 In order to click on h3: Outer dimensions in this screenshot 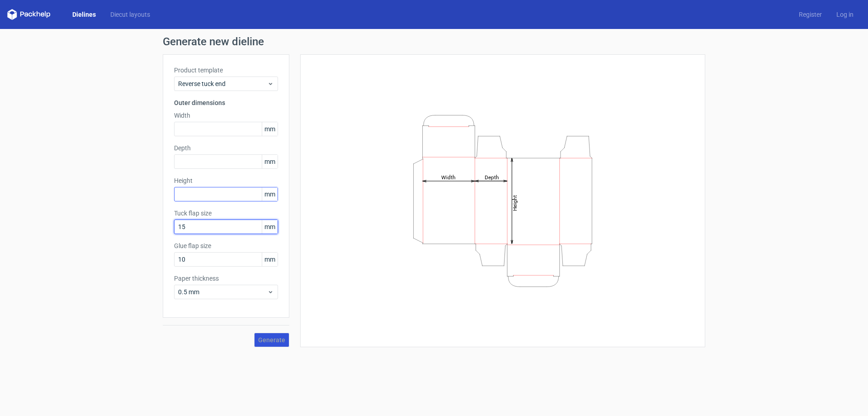, I will do `click(226, 103)`.